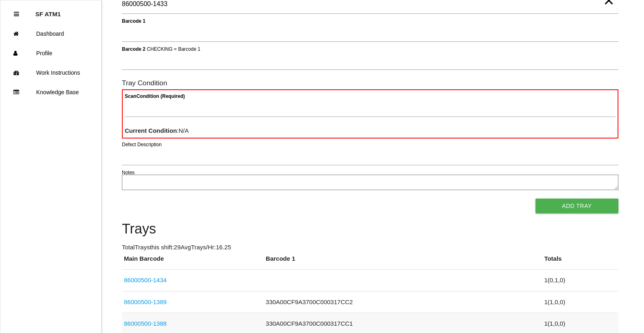 This screenshot has height=333, width=644. Describe the element at coordinates (134, 21) in the screenshot. I see `b: Barcode 1` at that location.